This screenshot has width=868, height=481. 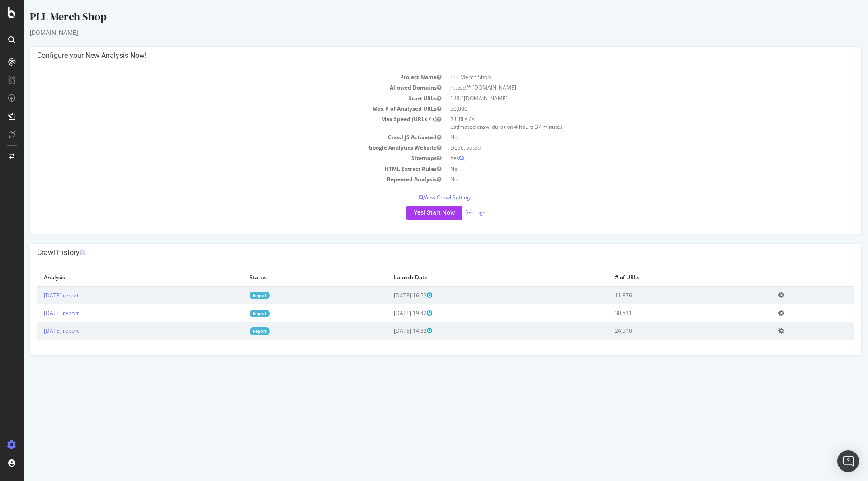 I want to click on td: Deactivated, so click(x=627, y=147).